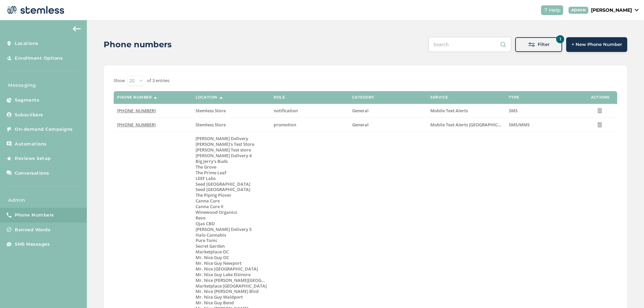  Describe the element at coordinates (158, 81) in the screenshot. I see `label: of 3 entries` at that location.